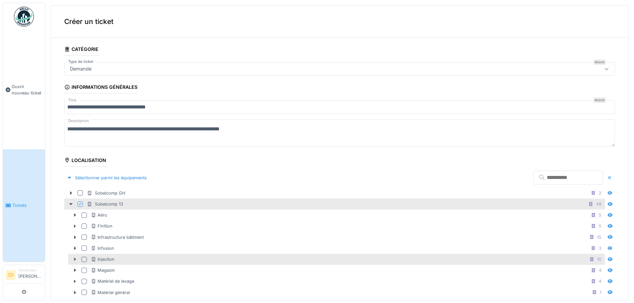  Describe the element at coordinates (599, 259) in the screenshot. I see `div: 10` at that location.